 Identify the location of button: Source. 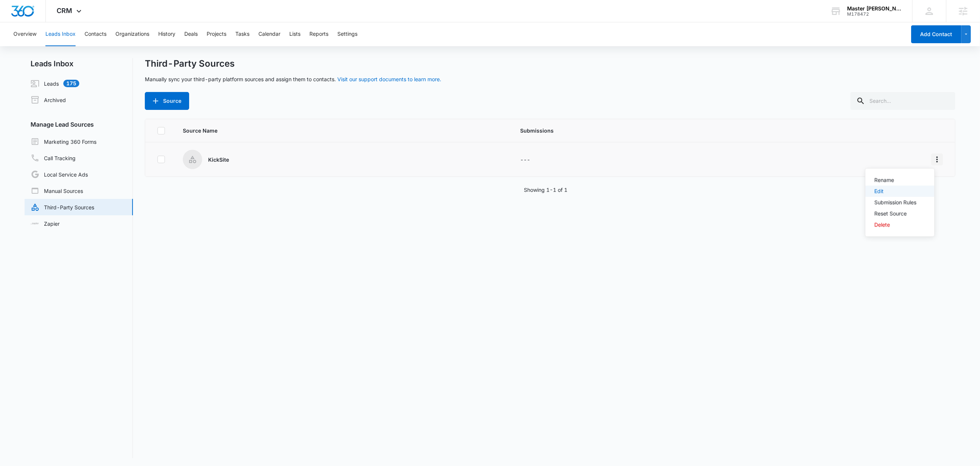
(167, 101).